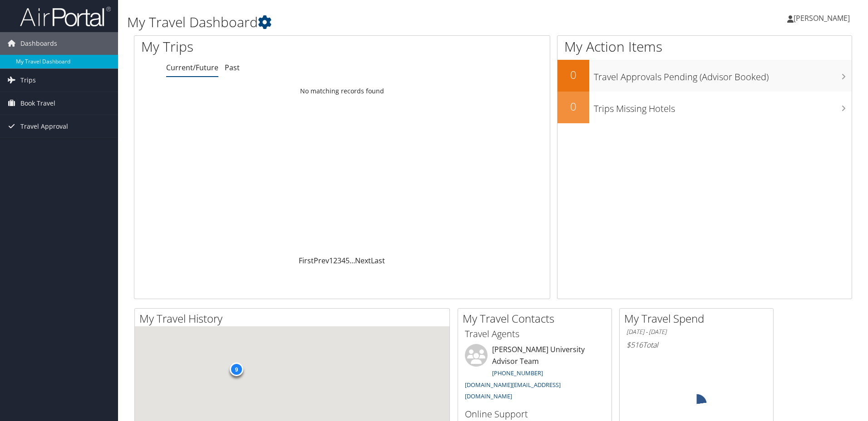  I want to click on h1: My Travel Dashboard, so click(370, 22).